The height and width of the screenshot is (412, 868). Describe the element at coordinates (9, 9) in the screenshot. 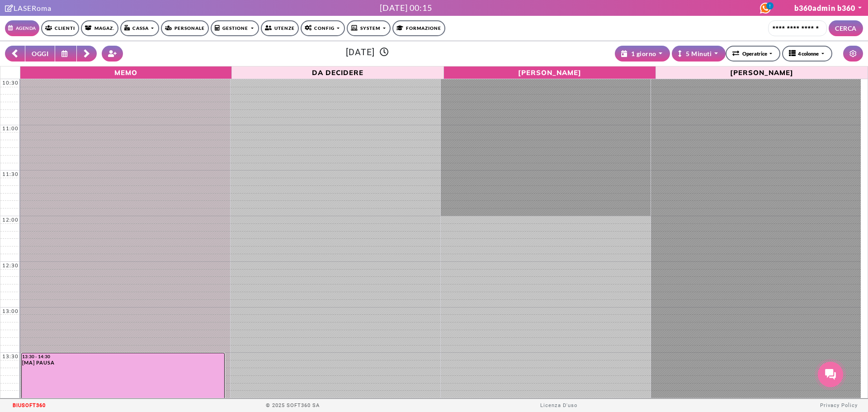

I see `i: Clicca per andare alla pagina di firma` at that location.